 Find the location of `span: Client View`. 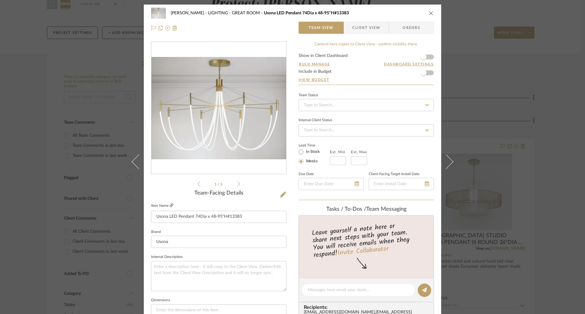

span: Client View is located at coordinates (366, 28).